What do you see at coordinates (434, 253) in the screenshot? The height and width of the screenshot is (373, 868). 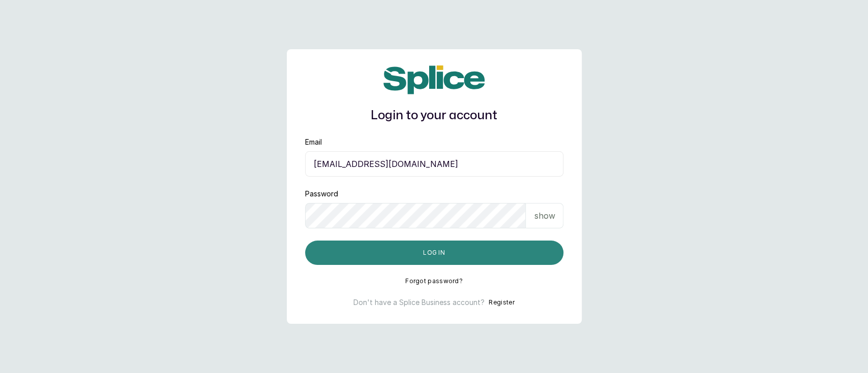 I see `button: Log in` at bounding box center [434, 253].